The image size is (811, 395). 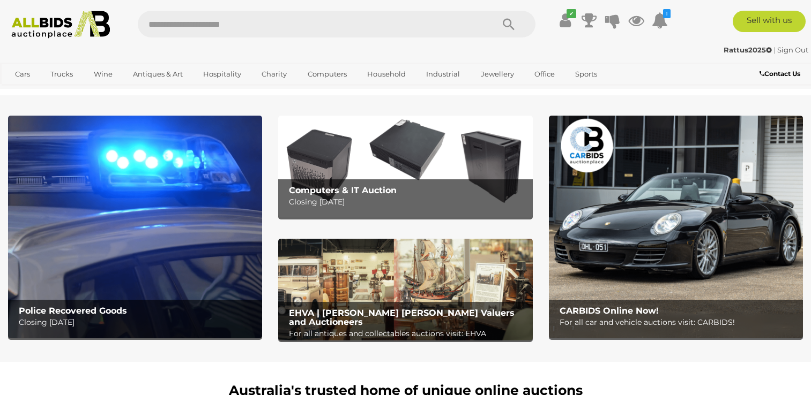 I want to click on a: Rattus2025, so click(x=748, y=50).